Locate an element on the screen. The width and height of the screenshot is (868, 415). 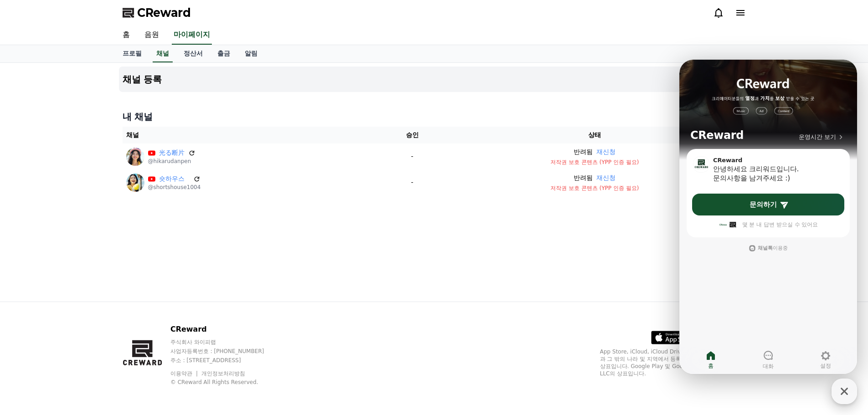
button: 운영시간 보기 is located at coordinates (141, 78).